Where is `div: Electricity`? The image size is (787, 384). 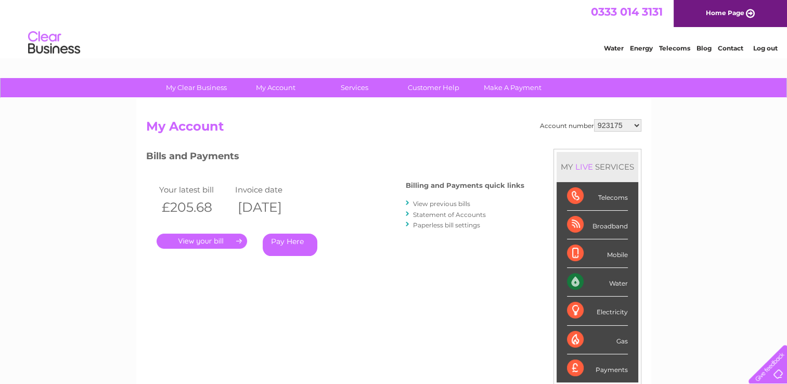 div: Electricity is located at coordinates (597, 310).